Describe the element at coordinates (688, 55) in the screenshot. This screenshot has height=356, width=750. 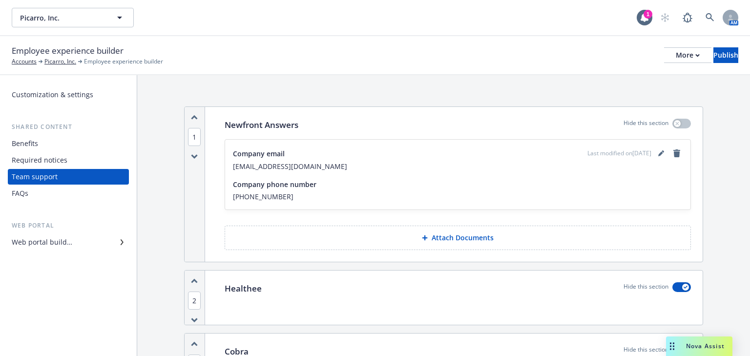
I see `div: More` at that location.